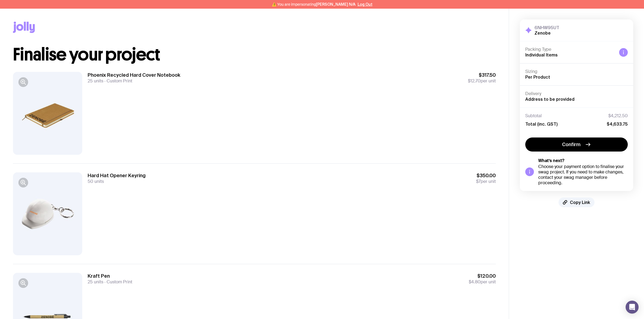 This screenshot has width=644, height=319. I want to click on h3: Kraft Pen, so click(110, 276).